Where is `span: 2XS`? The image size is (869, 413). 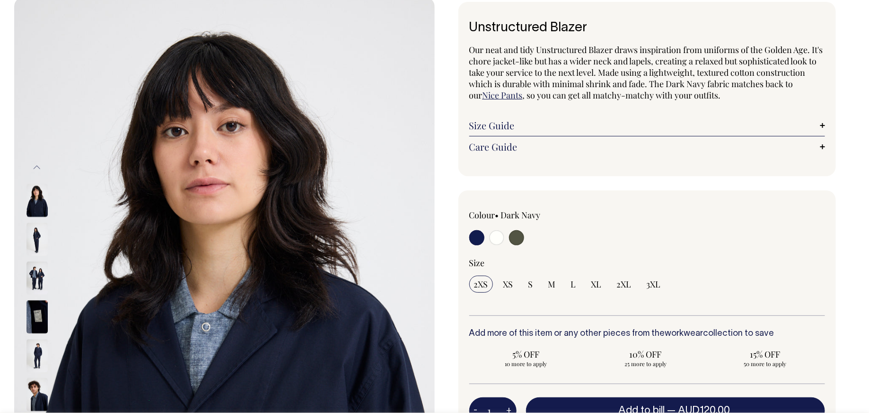 span: 2XS is located at coordinates (481, 284).